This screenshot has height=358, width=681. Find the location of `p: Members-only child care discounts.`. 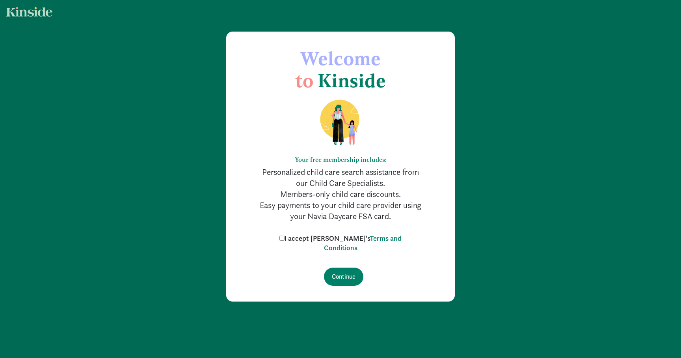

p: Members-only child care discounts. is located at coordinates (341, 194).